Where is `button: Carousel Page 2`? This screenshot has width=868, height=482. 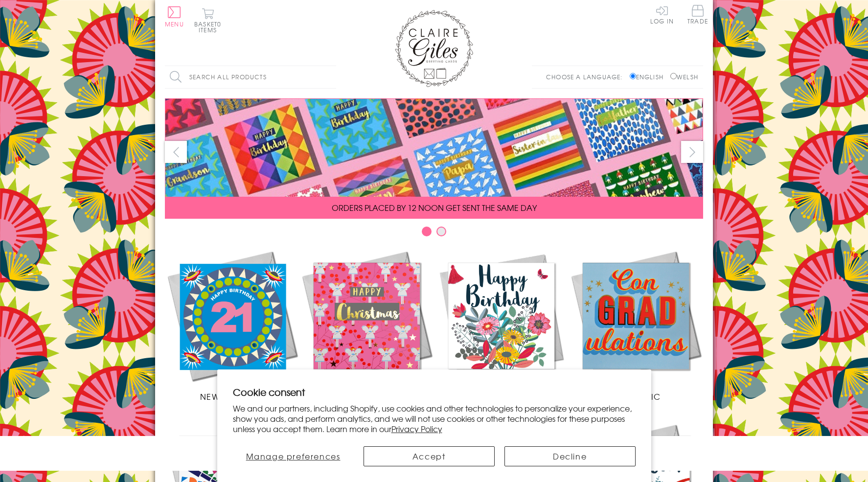 button: Carousel Page 2 is located at coordinates (441, 231).